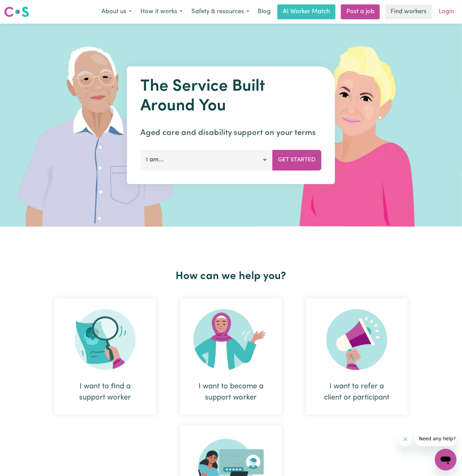 This screenshot has width=462, height=476. I want to click on a: Find workers, so click(409, 12).